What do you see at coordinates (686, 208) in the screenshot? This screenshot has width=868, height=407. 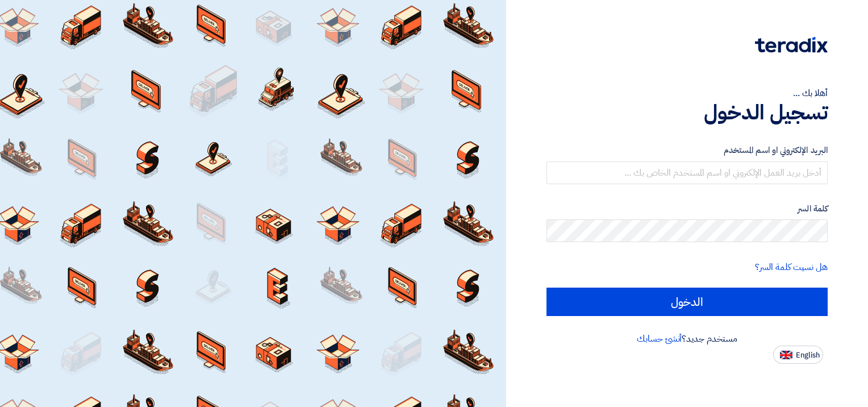 I see `label: كلمة السر` at bounding box center [686, 208].